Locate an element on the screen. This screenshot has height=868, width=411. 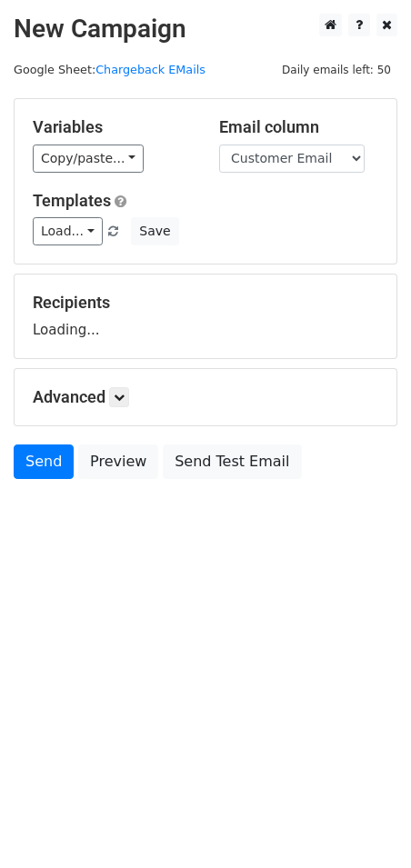
a: Preview is located at coordinates (119, 461).